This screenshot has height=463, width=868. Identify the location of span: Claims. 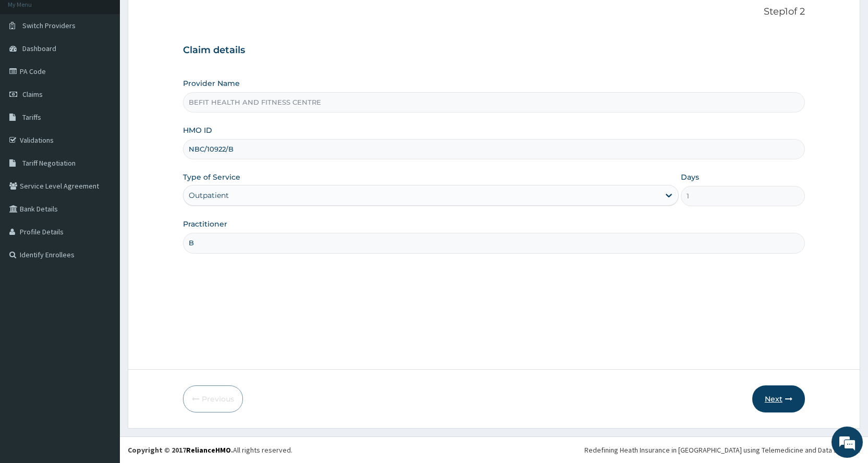
(32, 95).